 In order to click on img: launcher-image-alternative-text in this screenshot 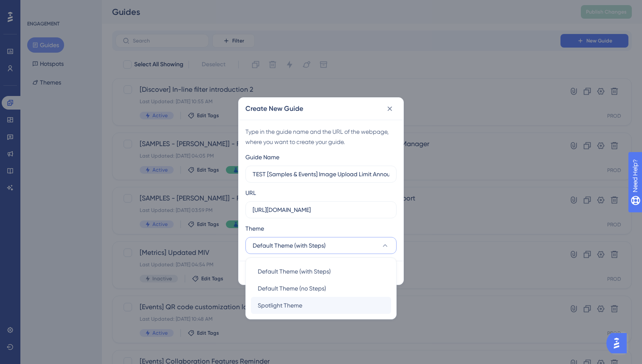, I will do `click(10, 13)`.